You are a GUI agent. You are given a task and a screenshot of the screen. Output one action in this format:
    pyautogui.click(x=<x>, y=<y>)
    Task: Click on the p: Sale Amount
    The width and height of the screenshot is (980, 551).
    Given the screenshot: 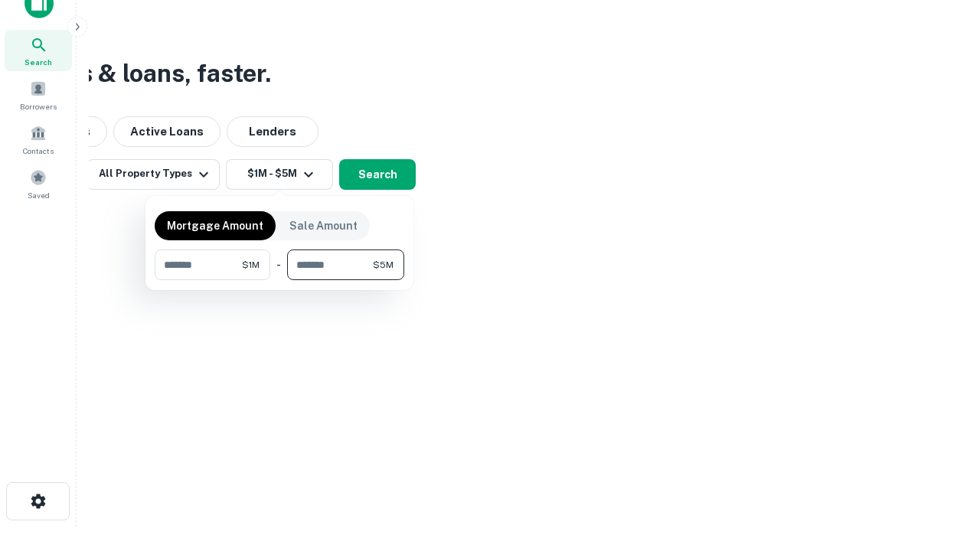 What is the action you would take?
    pyautogui.click(x=323, y=226)
    